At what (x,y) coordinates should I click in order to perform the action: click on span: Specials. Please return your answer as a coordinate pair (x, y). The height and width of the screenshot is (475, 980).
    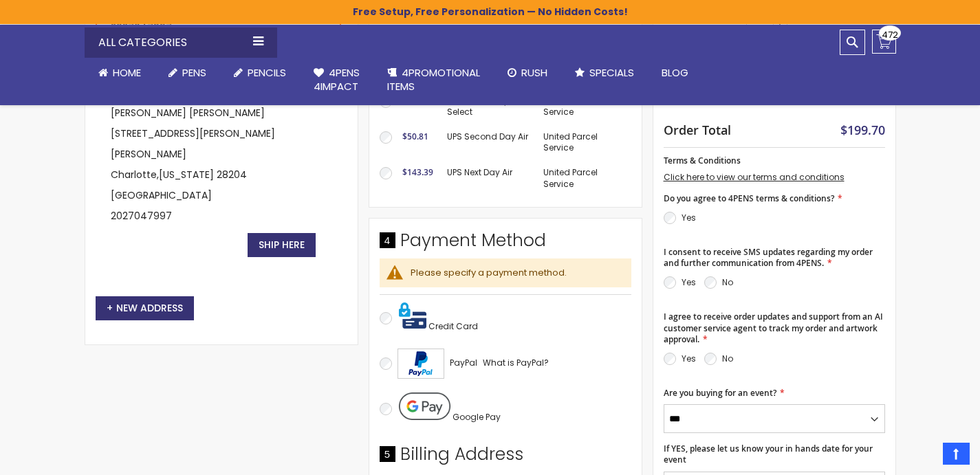
    Looking at the image, I should click on (611, 72).